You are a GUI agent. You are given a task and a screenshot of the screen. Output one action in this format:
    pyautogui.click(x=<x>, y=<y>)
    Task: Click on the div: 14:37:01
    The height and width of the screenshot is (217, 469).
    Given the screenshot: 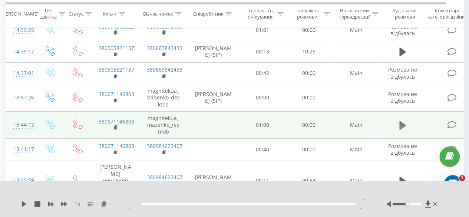 What is the action you would take?
    pyautogui.click(x=21, y=73)
    